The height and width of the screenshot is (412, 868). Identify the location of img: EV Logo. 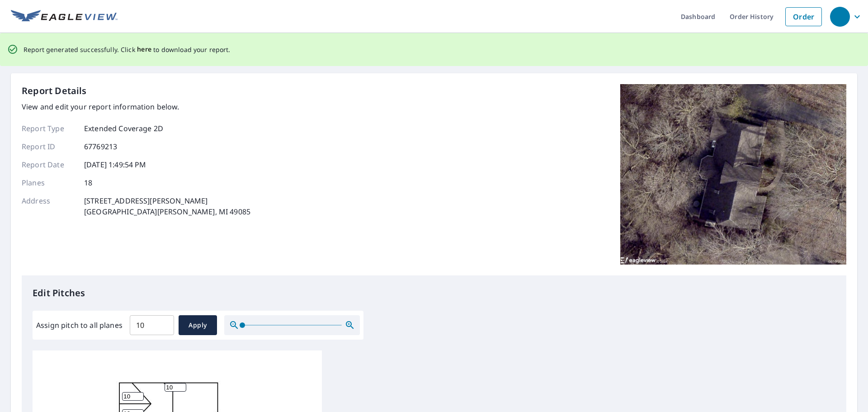
(64, 17).